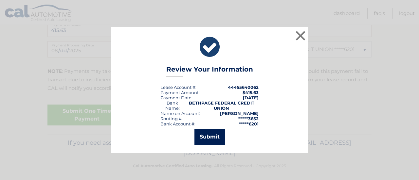  I want to click on h3: Review Your Information, so click(209, 71).